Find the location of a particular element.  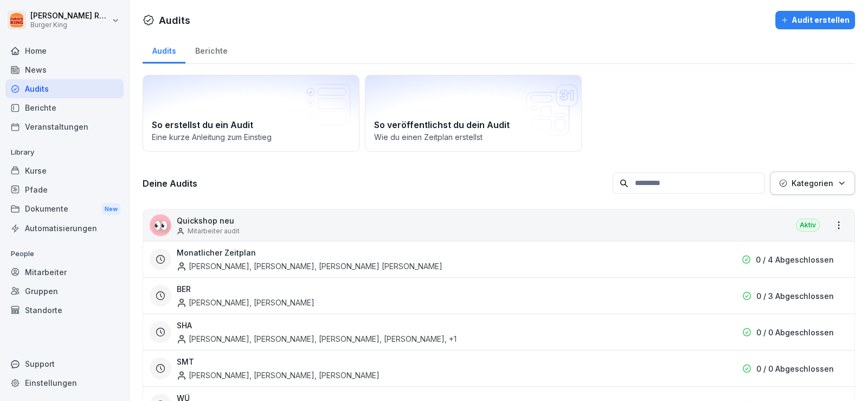

div: Standorte is located at coordinates (64, 310).